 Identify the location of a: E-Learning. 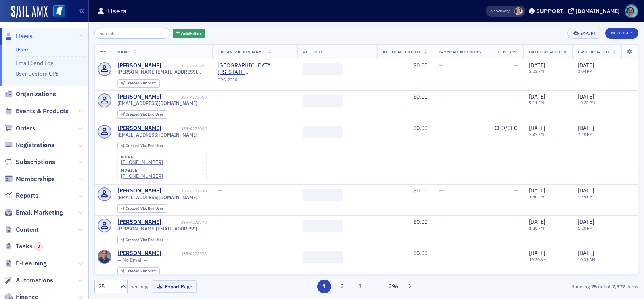
(25, 263).